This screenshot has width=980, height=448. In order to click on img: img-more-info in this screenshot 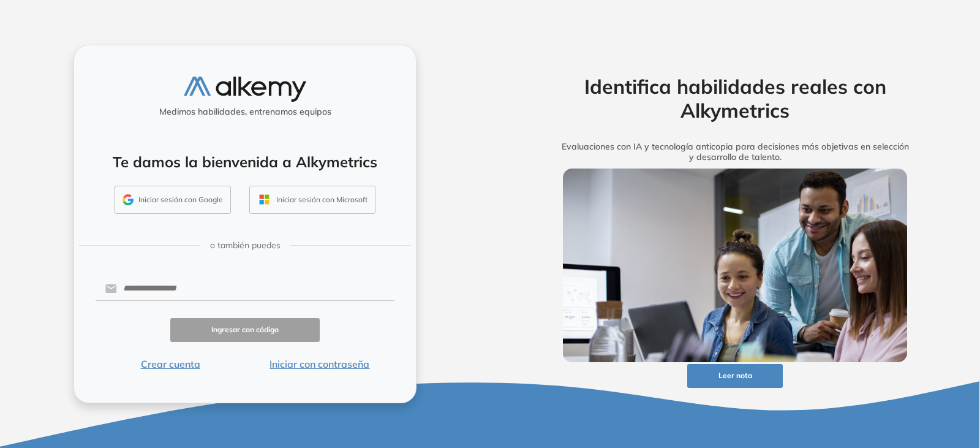, I will do `click(735, 265)`.